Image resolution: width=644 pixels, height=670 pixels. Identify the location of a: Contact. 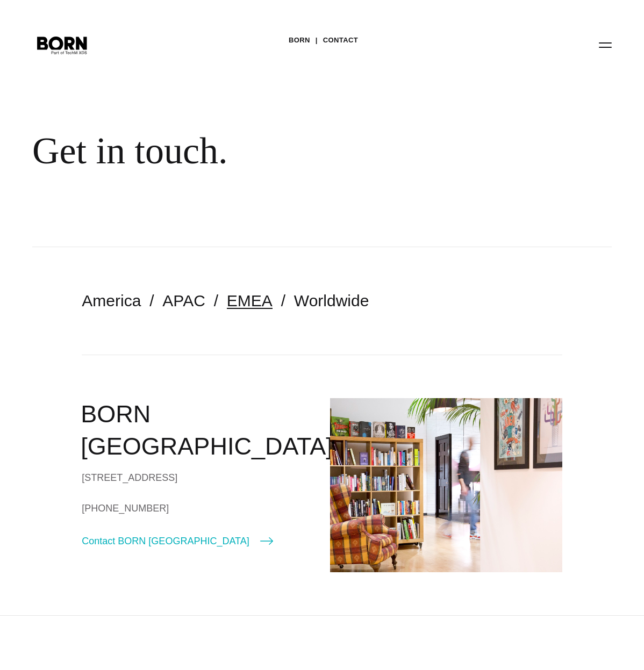
(340, 40).